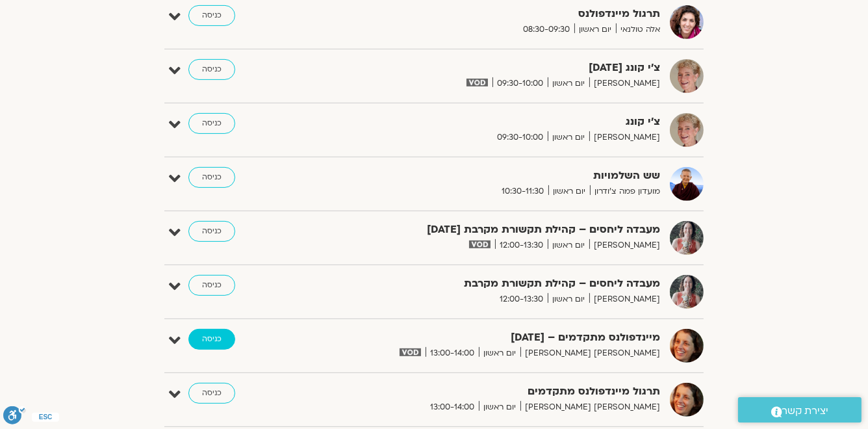 The height and width of the screenshot is (429, 868). What do you see at coordinates (501, 121) in the screenshot?
I see `strong: צ'י קונג` at bounding box center [501, 121].